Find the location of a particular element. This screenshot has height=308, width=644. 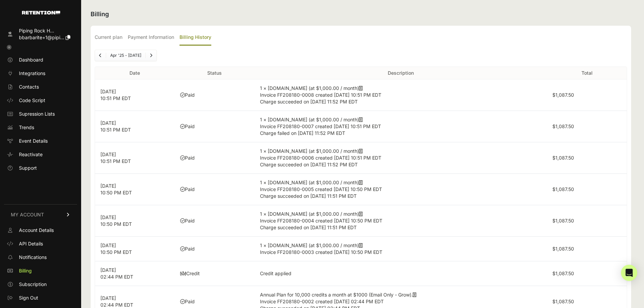

a: Support is located at coordinates (41, 168).